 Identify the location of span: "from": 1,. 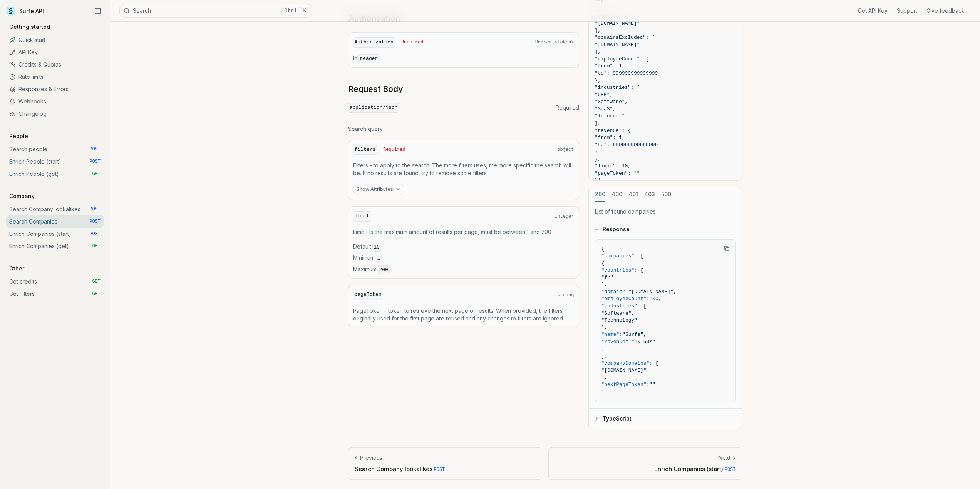
(610, 66).